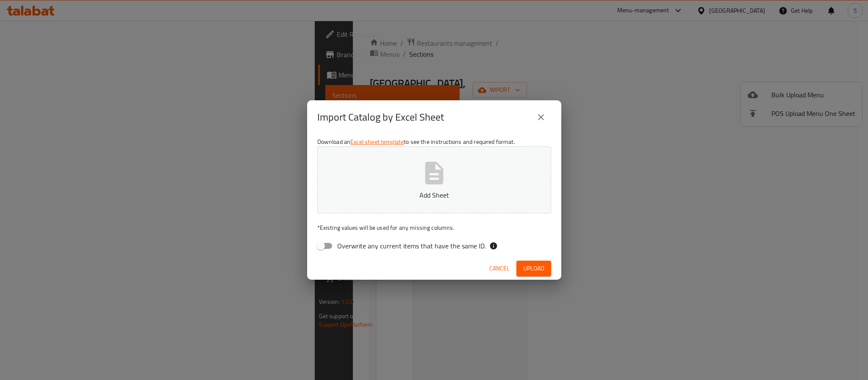  Describe the element at coordinates (434, 228) in the screenshot. I see `p: Existing values will be used for any missing columns.` at that location.